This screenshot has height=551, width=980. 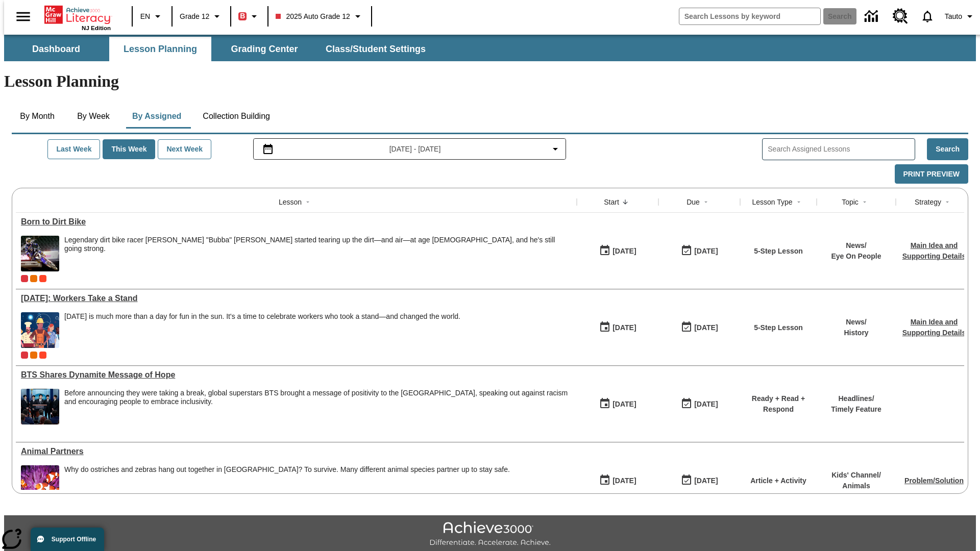 I want to click on span: Why do ostriches and zebras hang out together in Africa? To survive. Many different animal specie..., so click(x=287, y=483).